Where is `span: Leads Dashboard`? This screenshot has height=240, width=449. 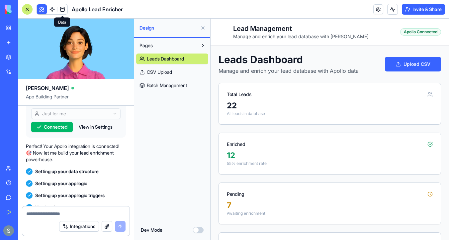
span: Leads Dashboard is located at coordinates (166, 59).